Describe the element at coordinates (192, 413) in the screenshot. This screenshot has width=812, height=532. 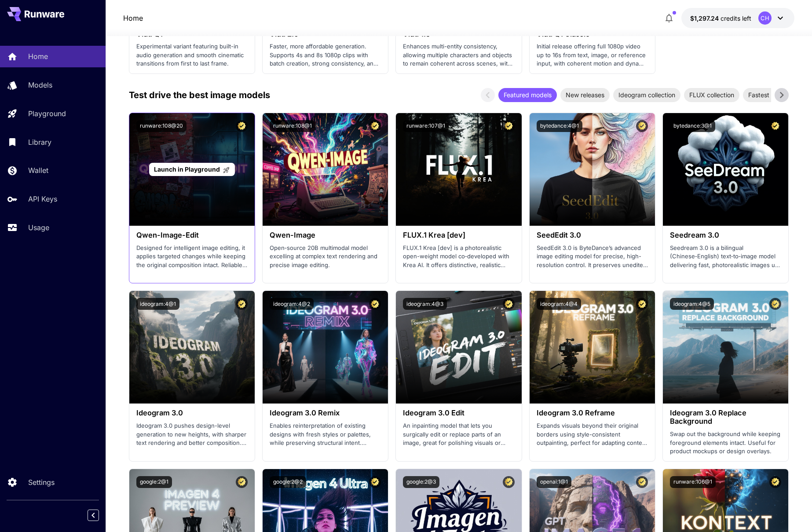
I see `h3: Ideogram 3.0` at that location.